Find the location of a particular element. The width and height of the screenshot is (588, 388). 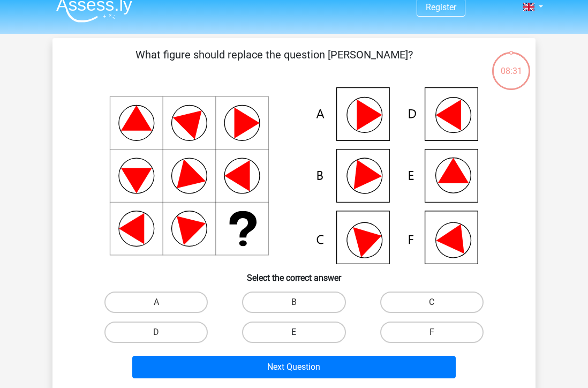

label: C is located at coordinates (431, 302).